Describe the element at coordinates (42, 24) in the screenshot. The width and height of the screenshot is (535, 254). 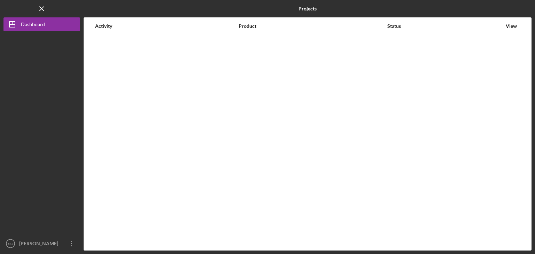
I see `button: Dashboard` at that location.